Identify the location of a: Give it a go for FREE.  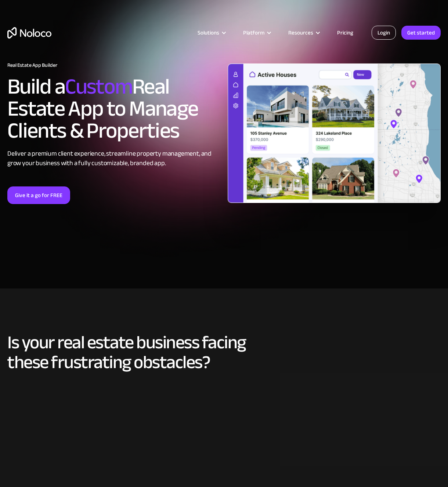
(39, 195).